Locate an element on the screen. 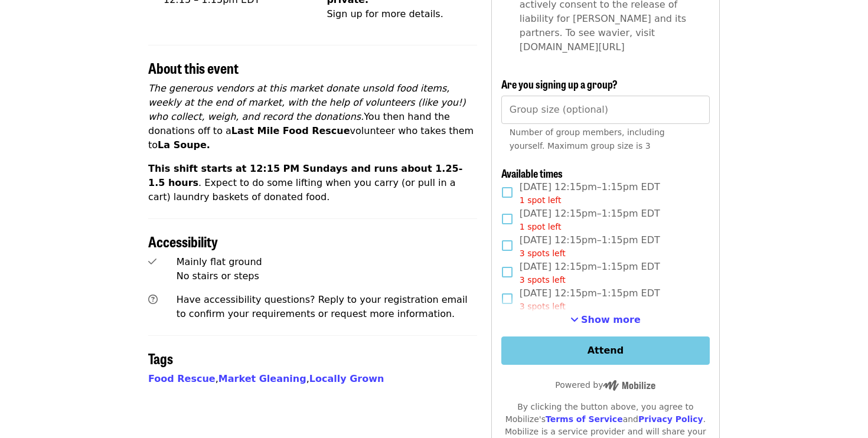 The height and width of the screenshot is (438, 868). button: Attend is located at coordinates (605, 350).